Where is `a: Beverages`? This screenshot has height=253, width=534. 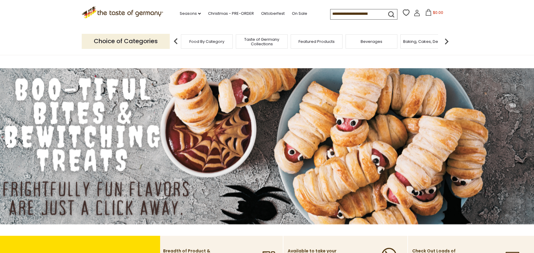
a: Beverages is located at coordinates (372, 41).